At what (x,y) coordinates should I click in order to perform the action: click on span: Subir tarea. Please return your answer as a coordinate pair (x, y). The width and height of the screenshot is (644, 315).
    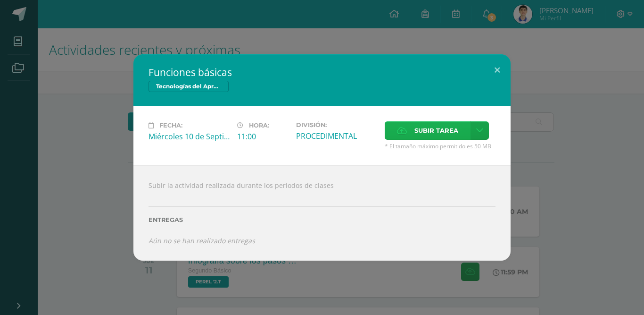
    Looking at the image, I should click on (436, 130).